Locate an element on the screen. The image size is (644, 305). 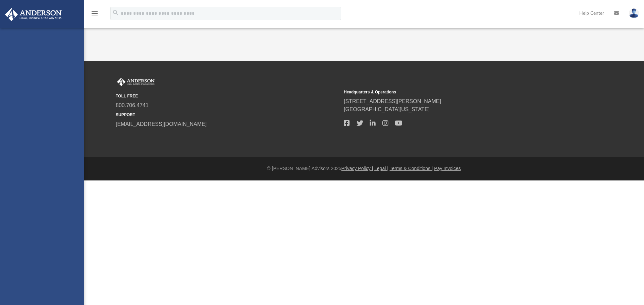
a: Privacy Policy | is located at coordinates (357, 169).